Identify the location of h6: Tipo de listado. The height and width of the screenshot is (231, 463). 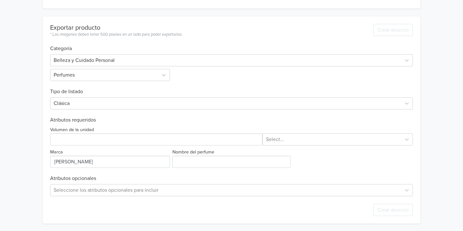
(231, 88).